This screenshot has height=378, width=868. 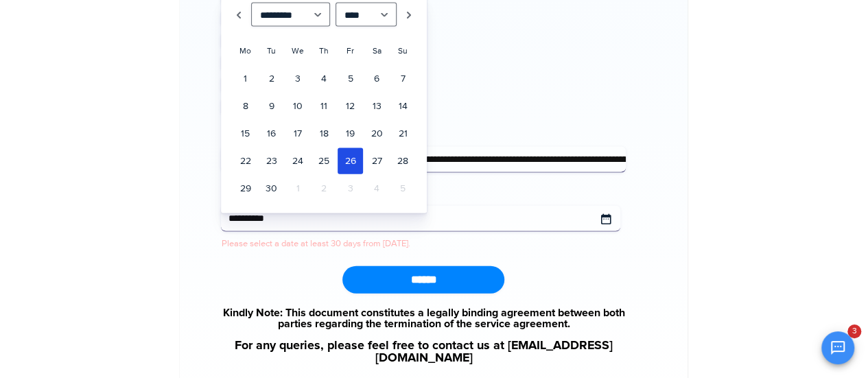 What do you see at coordinates (272, 161) in the screenshot?
I see `a: 23` at bounding box center [272, 161].